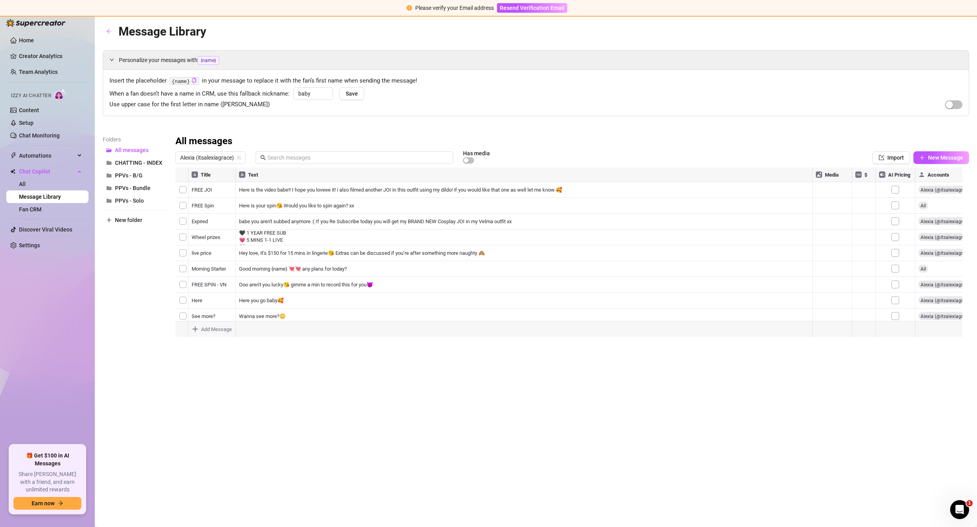  I want to click on a: Chat Monitoring, so click(39, 136).